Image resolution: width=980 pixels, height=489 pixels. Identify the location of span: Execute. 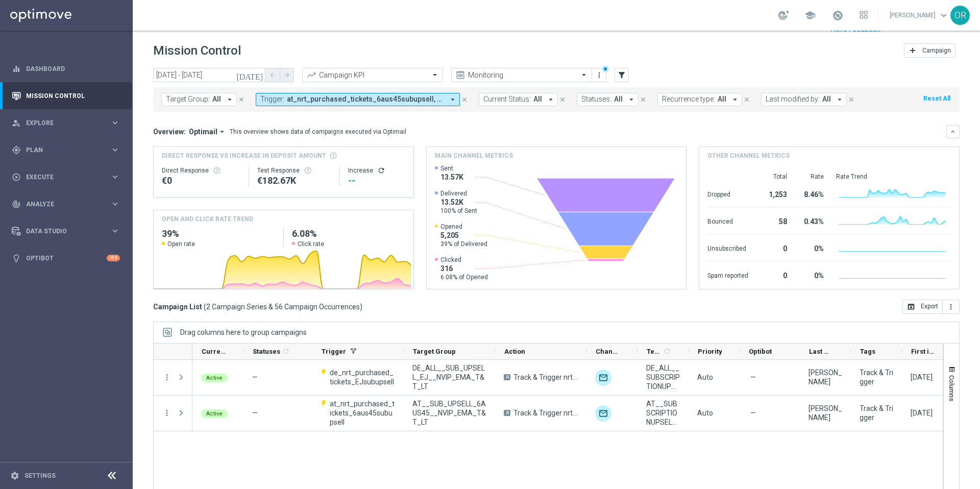
(68, 177).